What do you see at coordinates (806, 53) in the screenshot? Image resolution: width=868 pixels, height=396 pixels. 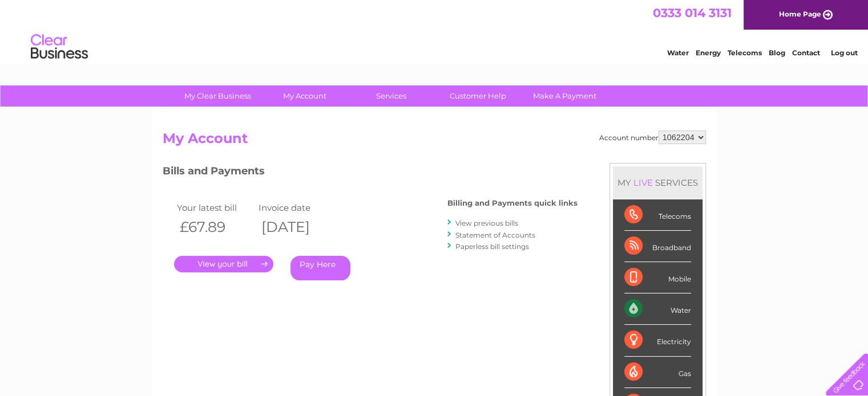 I see `a: Contact` at bounding box center [806, 53].